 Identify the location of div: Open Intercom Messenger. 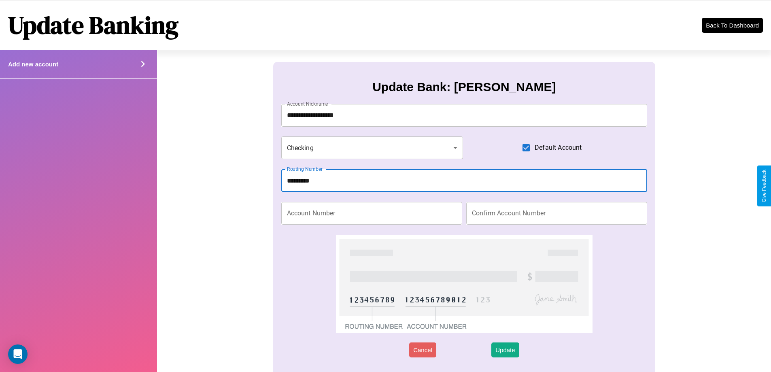
(18, 354).